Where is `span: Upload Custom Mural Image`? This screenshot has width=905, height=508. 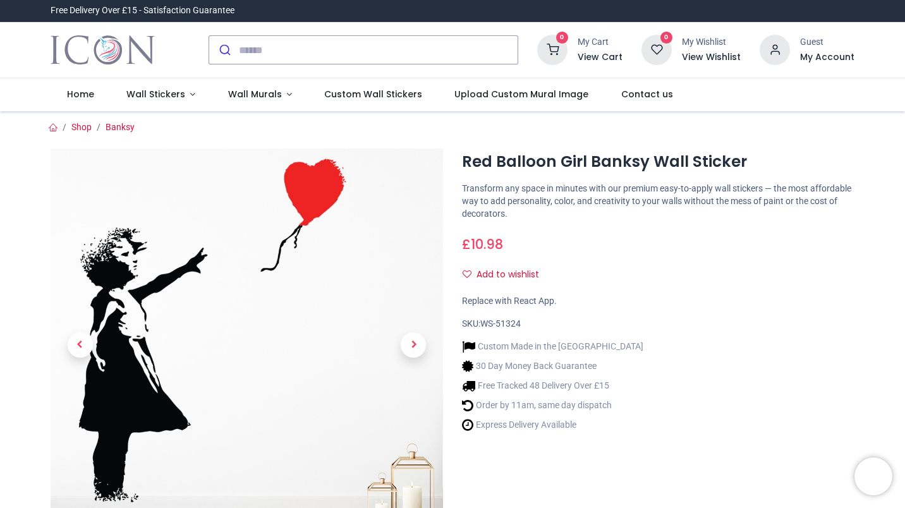
span: Upload Custom Mural Image is located at coordinates (521, 94).